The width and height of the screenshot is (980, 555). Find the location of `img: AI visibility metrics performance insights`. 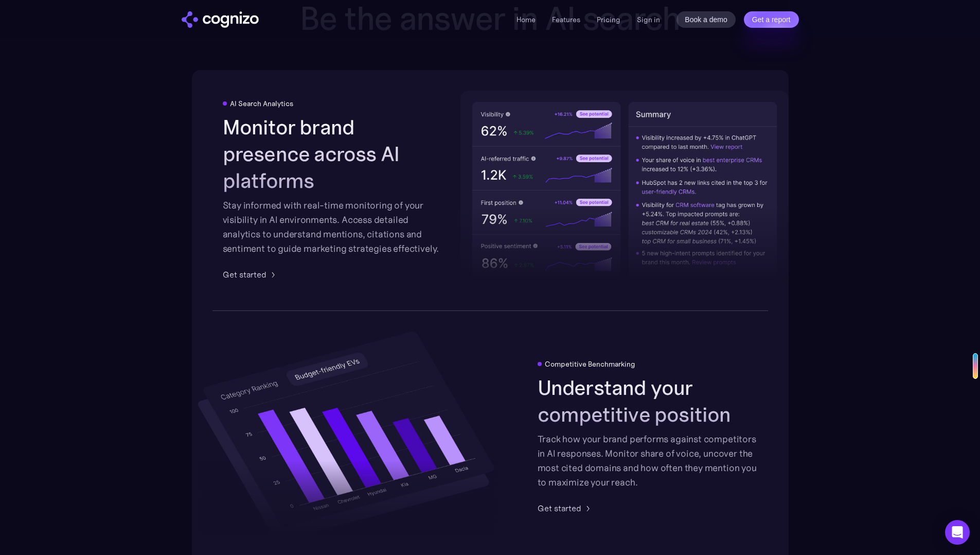

img: AI visibility metrics performance insights is located at coordinates (625, 190).